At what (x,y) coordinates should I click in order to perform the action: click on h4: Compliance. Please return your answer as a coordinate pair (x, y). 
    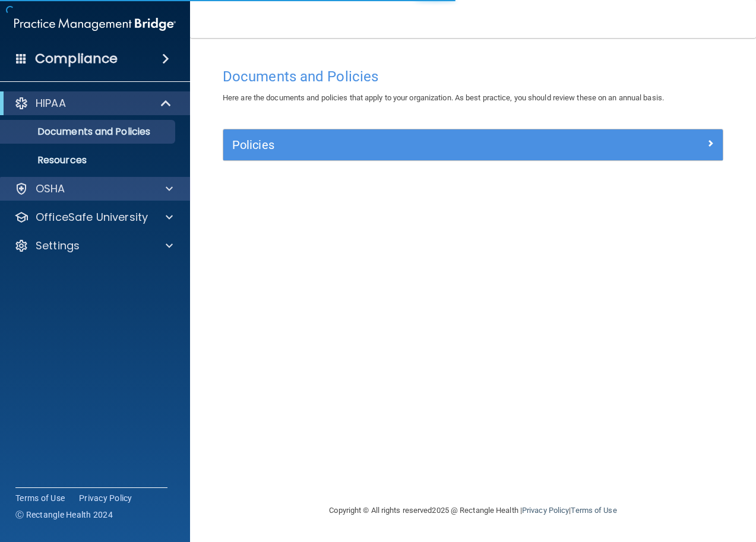
    Looking at the image, I should click on (76, 59).